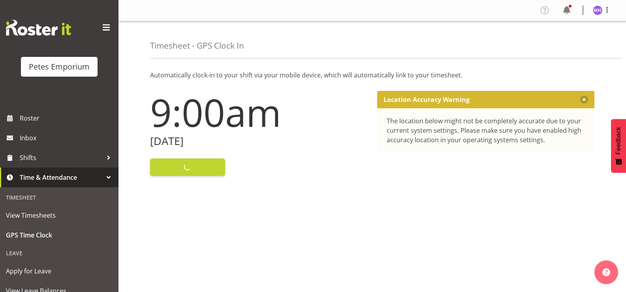  I want to click on button: Close message, so click(584, 100).